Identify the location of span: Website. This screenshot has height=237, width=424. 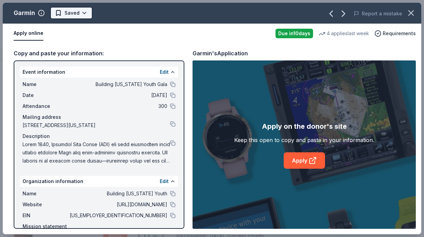
(45, 204).